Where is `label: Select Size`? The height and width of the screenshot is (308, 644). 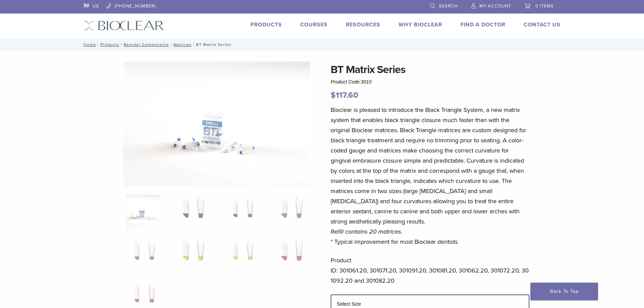 label: Select Size is located at coordinates (349, 304).